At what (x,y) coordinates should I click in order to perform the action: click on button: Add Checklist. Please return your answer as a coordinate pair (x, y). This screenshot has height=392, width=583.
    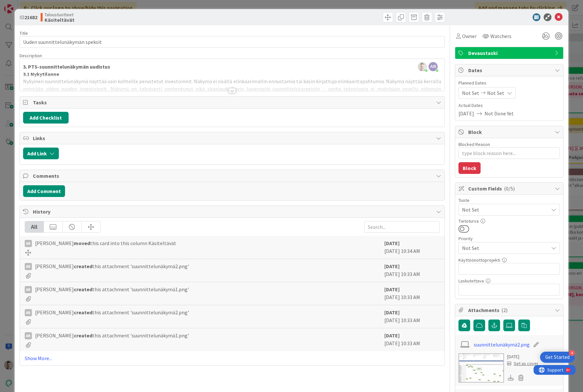
    Looking at the image, I should click on (46, 118).